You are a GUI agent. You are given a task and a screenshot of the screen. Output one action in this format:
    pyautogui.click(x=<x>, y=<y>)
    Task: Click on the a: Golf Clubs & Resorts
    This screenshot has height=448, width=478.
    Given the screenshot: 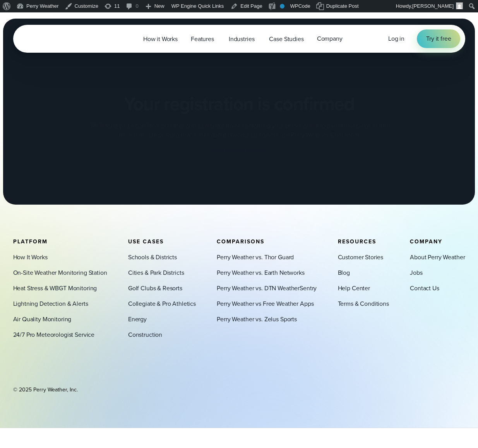 What is the action you would take?
    pyautogui.click(x=155, y=288)
    